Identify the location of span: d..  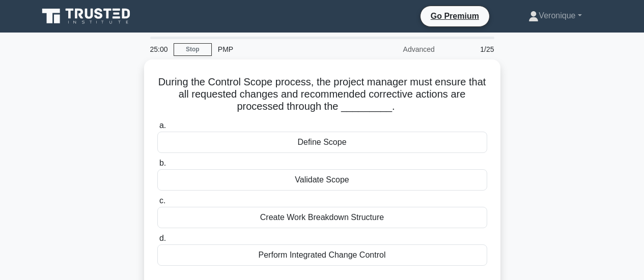
(162, 238).